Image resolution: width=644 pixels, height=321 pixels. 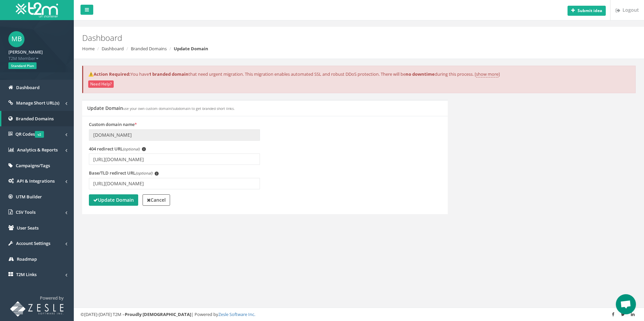 I want to click on span: T2M Member, so click(x=37, y=58).